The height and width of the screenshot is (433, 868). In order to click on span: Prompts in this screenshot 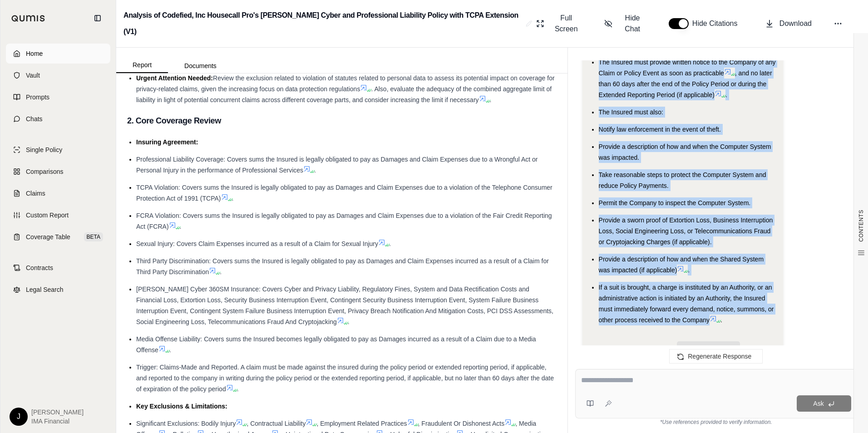, I will do `click(37, 97)`.